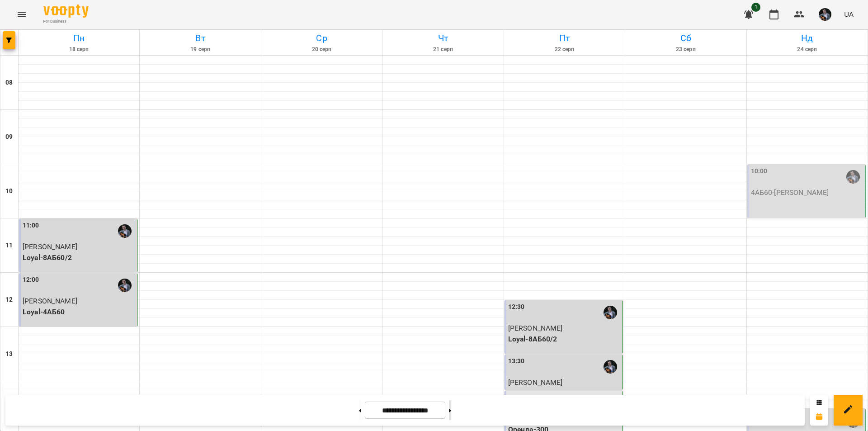  I want to click on h6: 24 серп, so click(807, 49).